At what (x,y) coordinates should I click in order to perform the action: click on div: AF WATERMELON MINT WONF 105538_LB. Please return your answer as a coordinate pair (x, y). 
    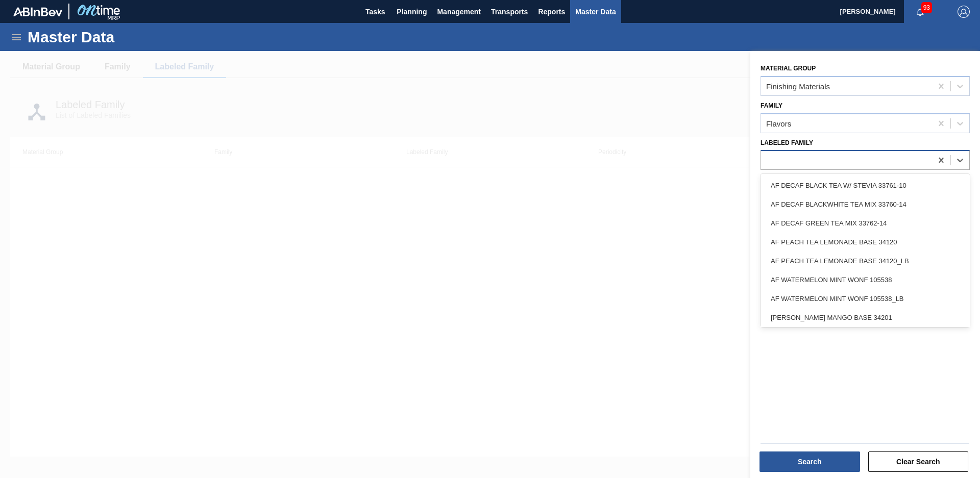
    Looking at the image, I should click on (864, 299).